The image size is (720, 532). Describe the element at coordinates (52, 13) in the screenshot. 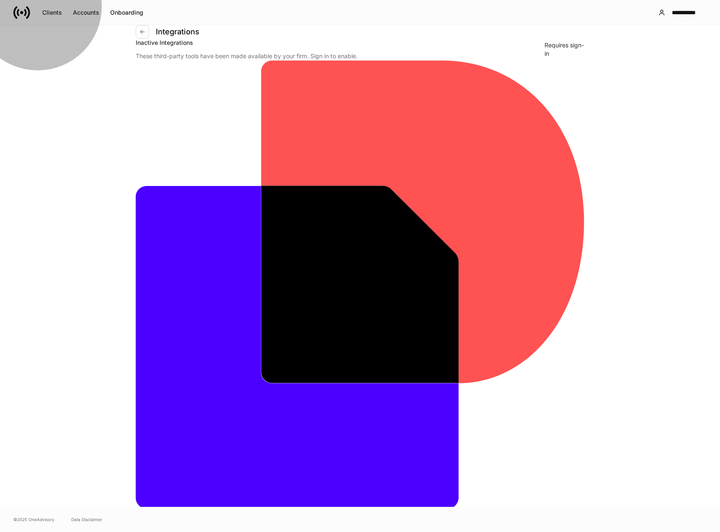

I see `div: Clients` at that location.